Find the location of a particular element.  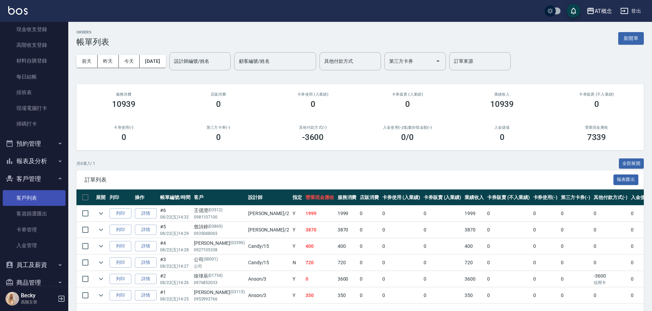

a: 高階收支登錄 is located at coordinates (34, 45).